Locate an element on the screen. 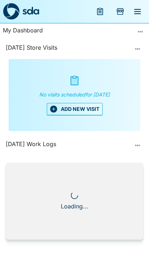  button: more is located at coordinates (140, 32).